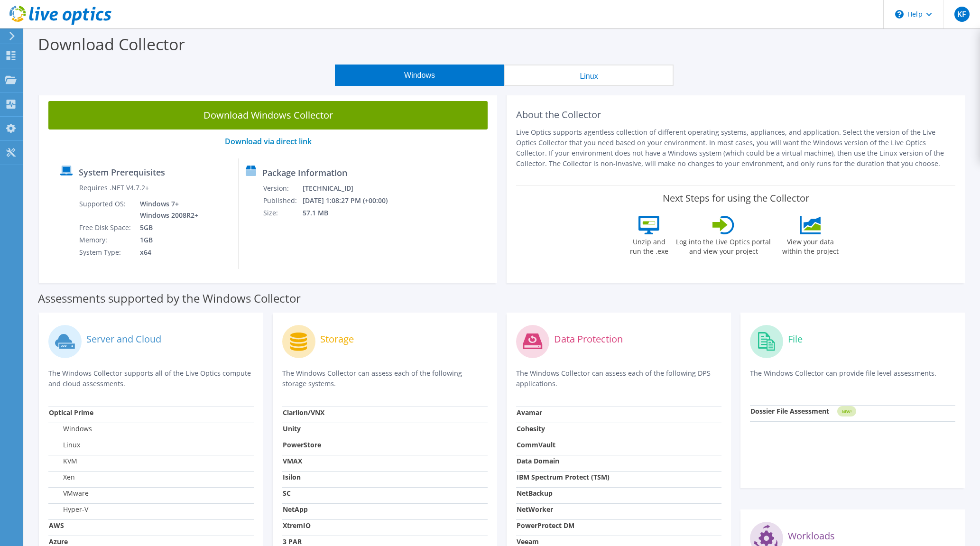 Image resolution: width=980 pixels, height=546 pixels. What do you see at coordinates (419, 75) in the screenshot?
I see `button: Windows` at bounding box center [419, 75].